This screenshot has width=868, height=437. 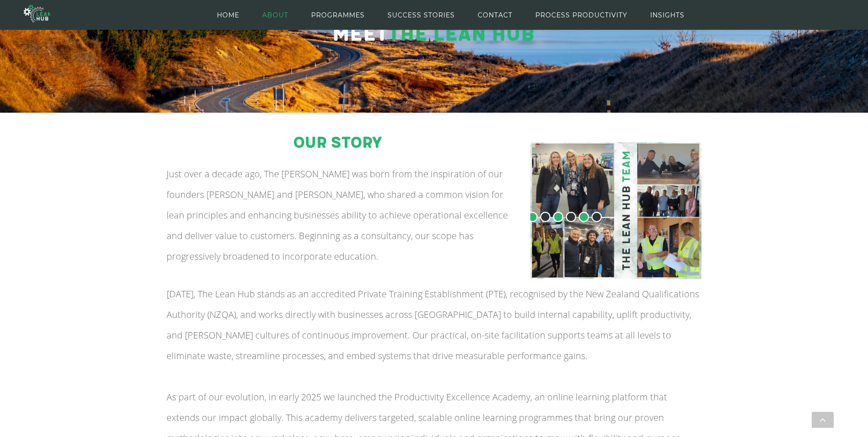 What do you see at coordinates (37, 14) in the screenshot?
I see `img: The Lean Hub | Optimising productivity with Lean Logo` at bounding box center [37, 14].